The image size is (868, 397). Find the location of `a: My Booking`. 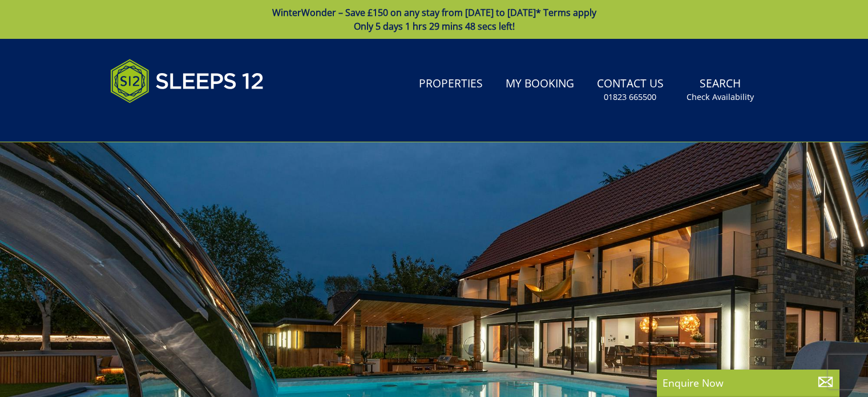

a: My Booking is located at coordinates (540, 84).